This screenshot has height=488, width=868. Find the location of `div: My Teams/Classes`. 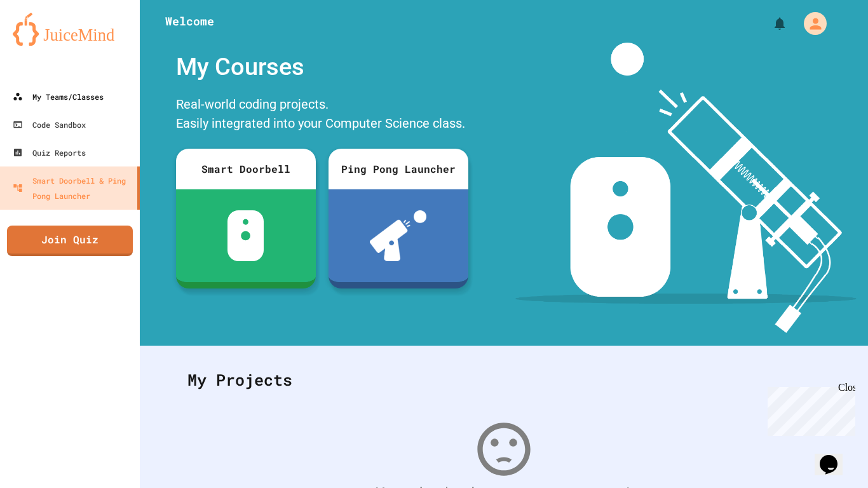

div: My Teams/Classes is located at coordinates (57, 97).